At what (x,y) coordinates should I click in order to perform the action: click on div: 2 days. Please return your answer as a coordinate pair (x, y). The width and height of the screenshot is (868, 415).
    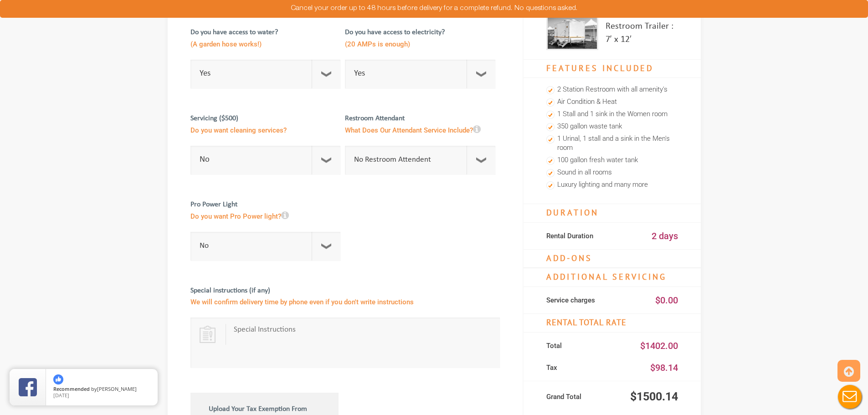
    Looking at the image, I should click on (645, 236).